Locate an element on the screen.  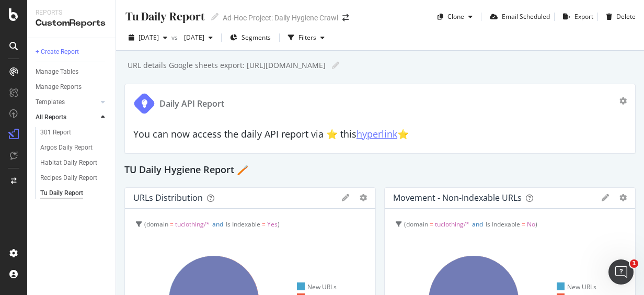
a: Recipes Daily Report is located at coordinates (74, 178).